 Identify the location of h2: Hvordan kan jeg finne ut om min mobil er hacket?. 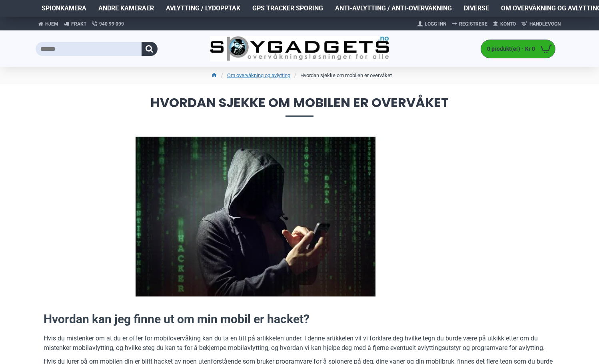
(300, 319).